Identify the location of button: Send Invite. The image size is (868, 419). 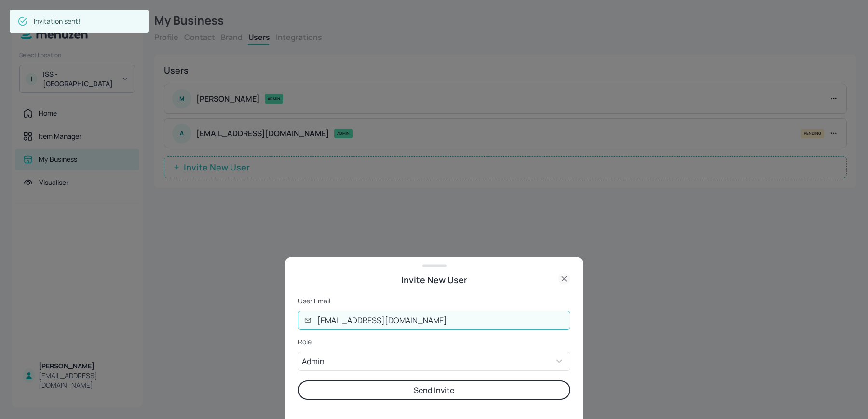
(434, 390).